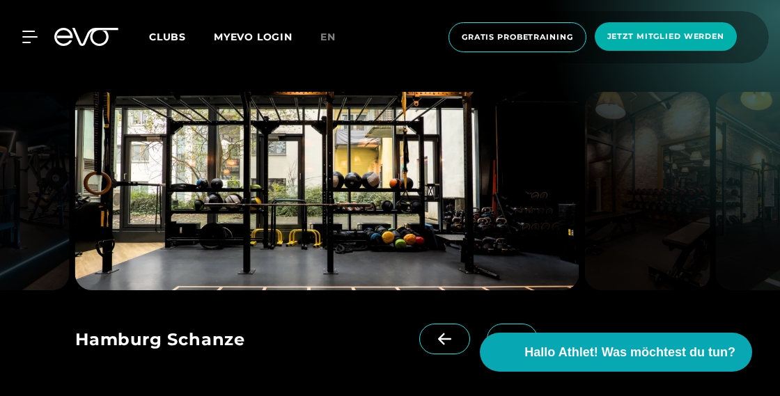 Image resolution: width=780 pixels, height=396 pixels. I want to click on span: Clubs, so click(167, 37).